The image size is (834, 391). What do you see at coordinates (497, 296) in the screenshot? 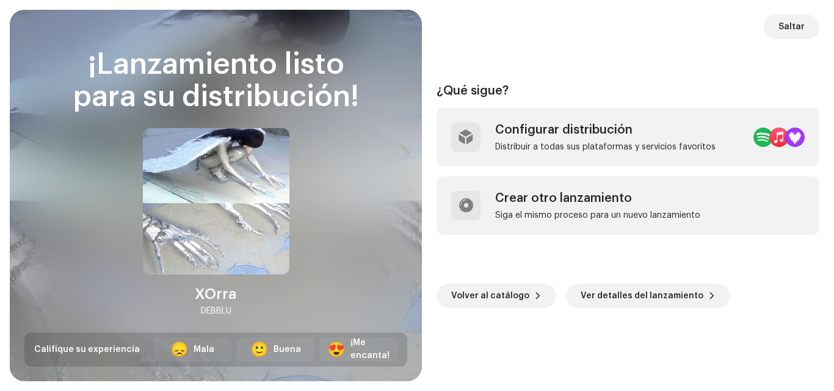
I see `button: Volver al catálogo` at bounding box center [497, 296].